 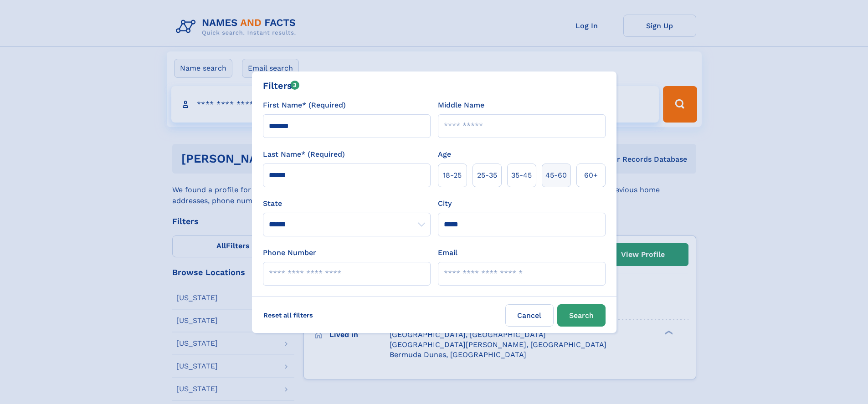 I want to click on label: Age, so click(x=444, y=155).